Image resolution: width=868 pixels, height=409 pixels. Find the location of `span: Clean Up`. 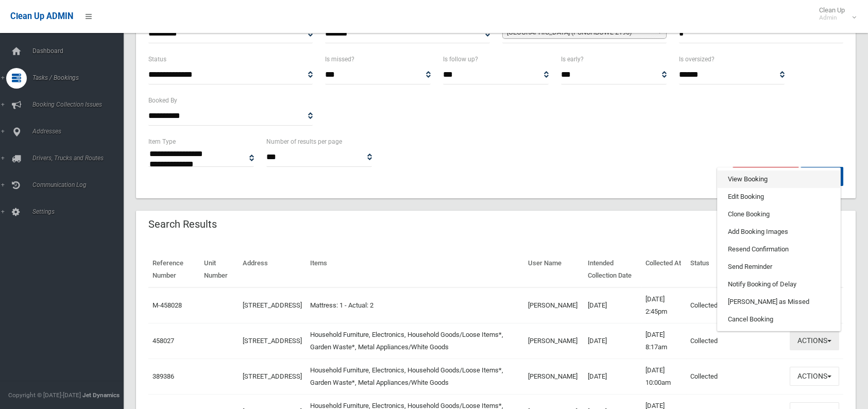

span: Clean Up is located at coordinates (834, 14).